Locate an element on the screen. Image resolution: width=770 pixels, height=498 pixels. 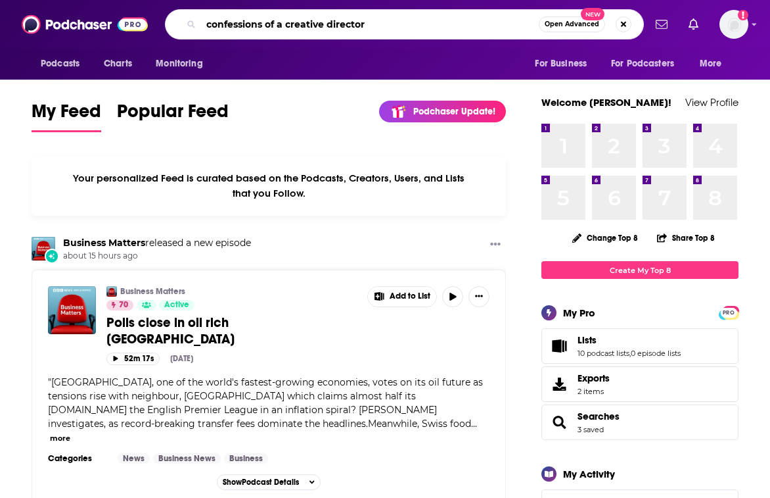
a: 0 episode lists is located at coordinates (656, 353).